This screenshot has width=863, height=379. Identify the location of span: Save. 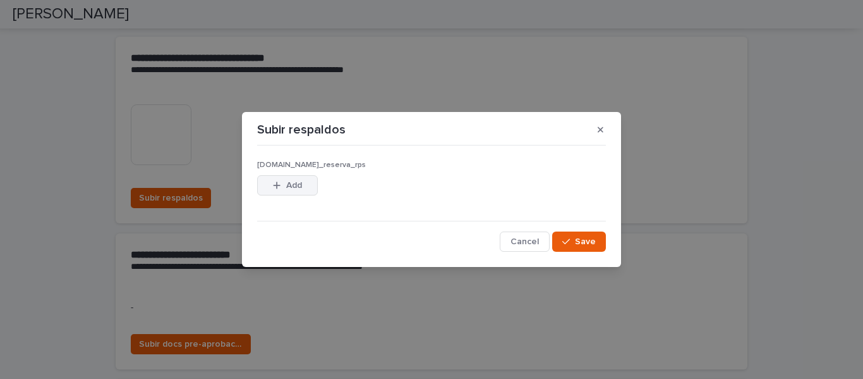
(585, 241).